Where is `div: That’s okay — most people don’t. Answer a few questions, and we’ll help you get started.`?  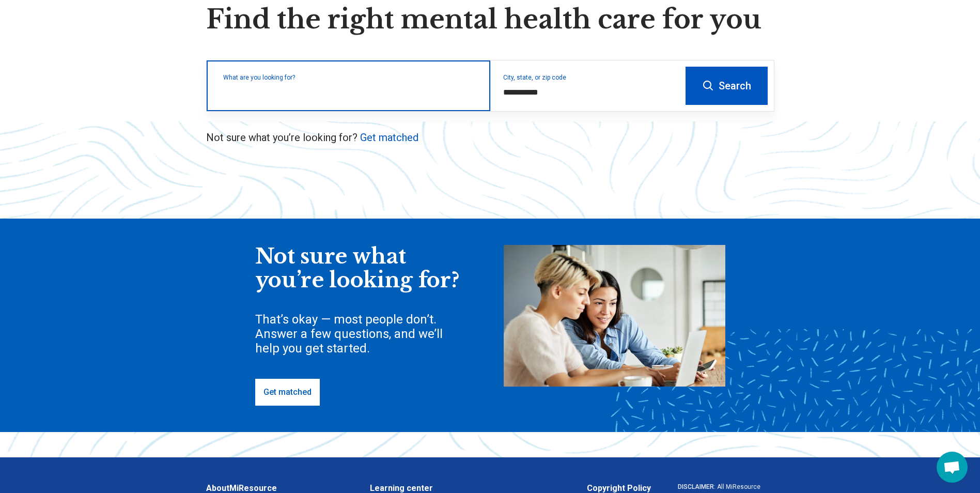
div: That’s okay — most people don’t. Answer a few questions, and we’ll help you get started. is located at coordinates (359, 333).